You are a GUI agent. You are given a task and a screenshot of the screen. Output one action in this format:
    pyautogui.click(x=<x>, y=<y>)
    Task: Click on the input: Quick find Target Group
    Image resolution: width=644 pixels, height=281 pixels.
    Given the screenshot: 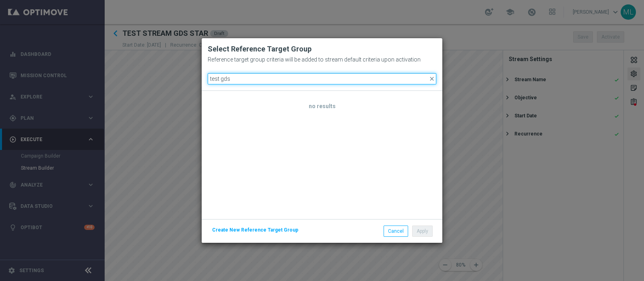 What is the action you would take?
    pyautogui.click(x=322, y=79)
    